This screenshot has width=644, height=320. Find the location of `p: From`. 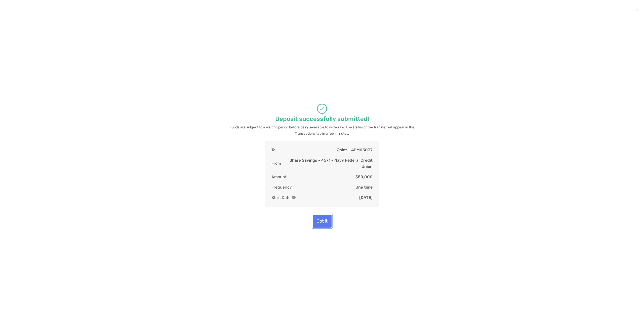

p: From is located at coordinates (276, 163).